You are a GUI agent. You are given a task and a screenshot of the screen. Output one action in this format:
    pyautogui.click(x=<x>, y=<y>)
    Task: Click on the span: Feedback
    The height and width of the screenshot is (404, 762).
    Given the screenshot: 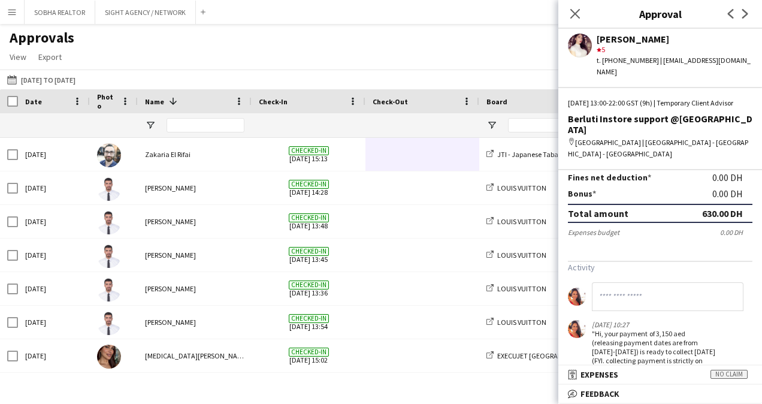 What is the action you would take?
    pyautogui.click(x=600, y=394)
    